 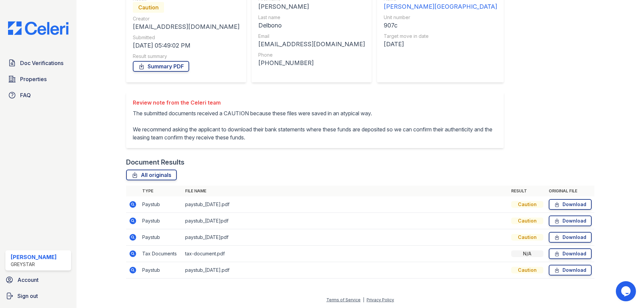 I want to click on a: FAQ, so click(x=38, y=95).